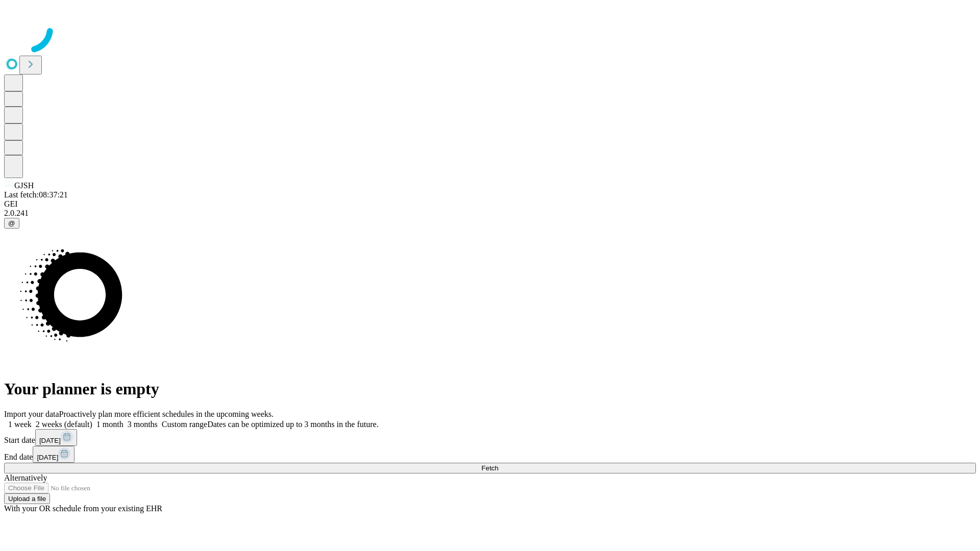 The image size is (980, 551). What do you see at coordinates (292, 424) in the screenshot?
I see `span: Dates can be optimized up to 3 months in the future.` at bounding box center [292, 424].